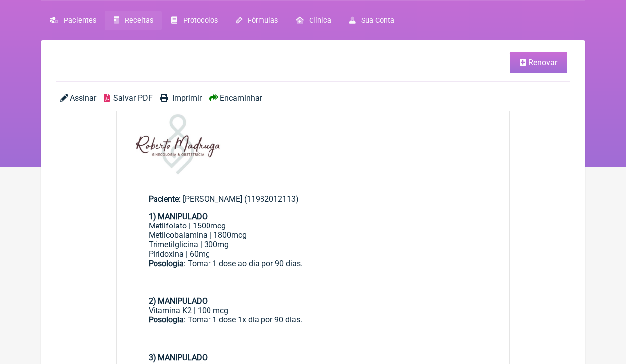 The image size is (626, 364). What do you see at coordinates (313, 245) in the screenshot?
I see `div: Trimetilglicina | 300mg` at bounding box center [313, 245].